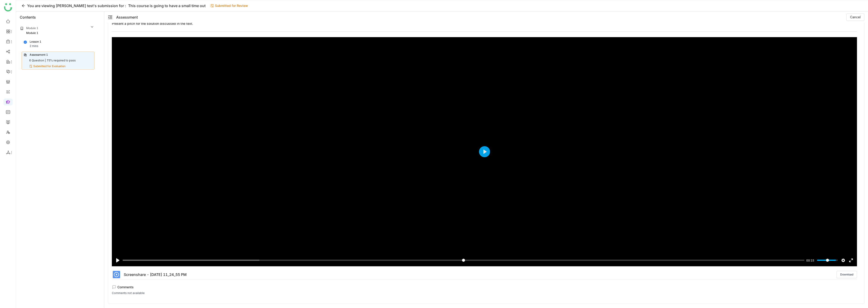 Image resolution: width=868 pixels, height=308 pixels. What do you see at coordinates (35, 42) in the screenshot?
I see `div: Lesson 1` at bounding box center [35, 42].